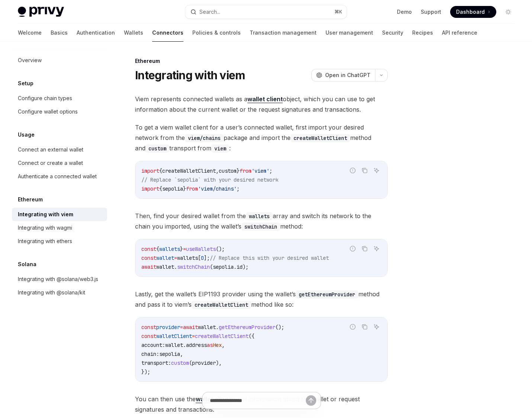  What do you see at coordinates (260, 171) in the screenshot?
I see `span: 'viem'` at bounding box center [260, 171].